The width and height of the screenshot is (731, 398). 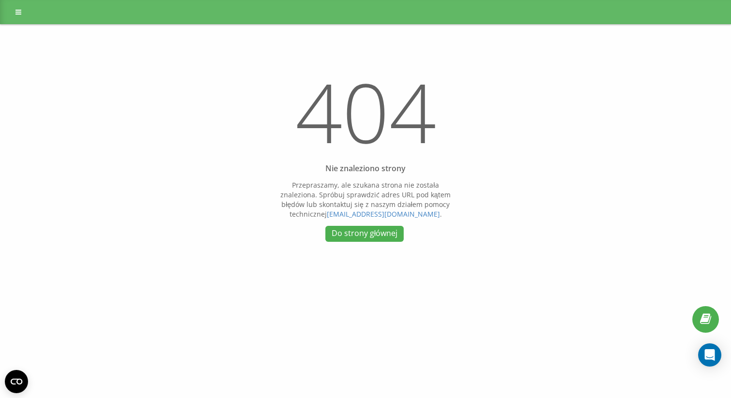 I want to click on p: Przepraszamy, ale szukana strona nie została znaleziona. Spróbuj sprawdzić adres URL pod kątem bł..., so click(x=365, y=200).